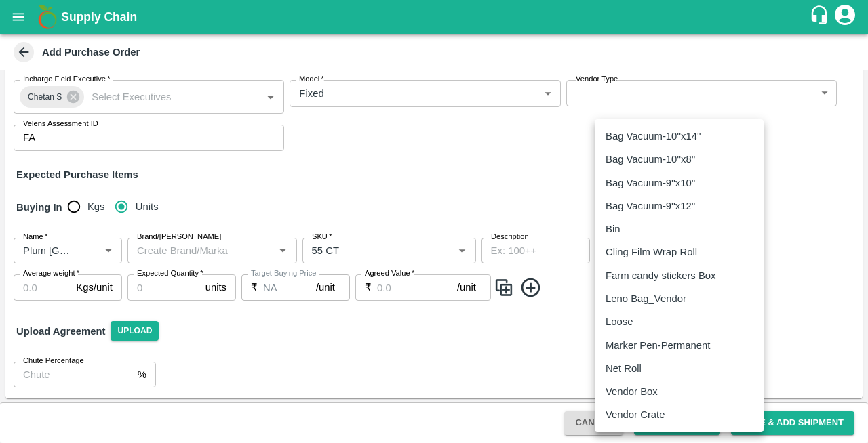 The width and height of the screenshot is (868, 443). Describe the element at coordinates (651, 207) in the screenshot. I see `p: Bag Vacuum-9''x12''` at that location.